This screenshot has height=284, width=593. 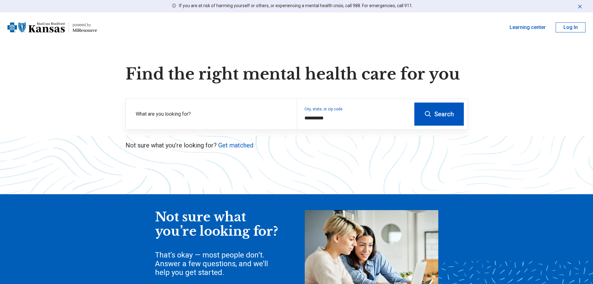 What do you see at coordinates (296, 6) in the screenshot?
I see `p: If you are at risk of harming yourself or others, or experiencing a mental health crisis, call 98...` at bounding box center [296, 6].